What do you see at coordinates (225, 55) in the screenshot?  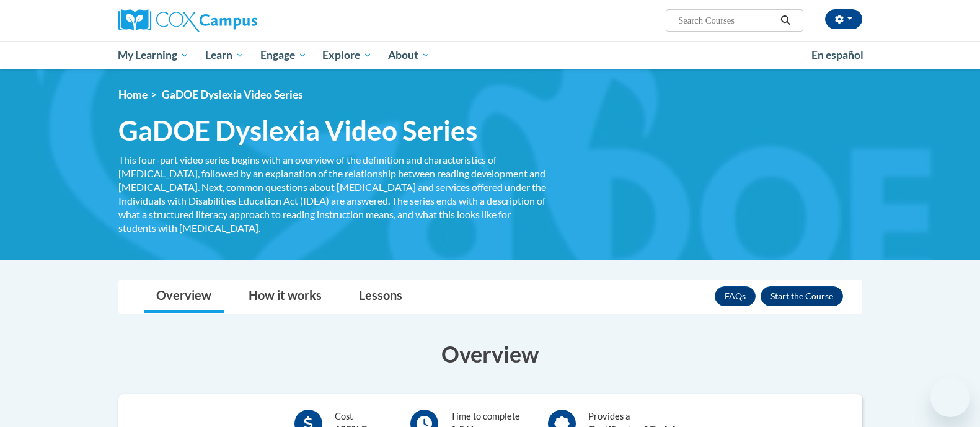 I see `span: Learn` at bounding box center [225, 55].